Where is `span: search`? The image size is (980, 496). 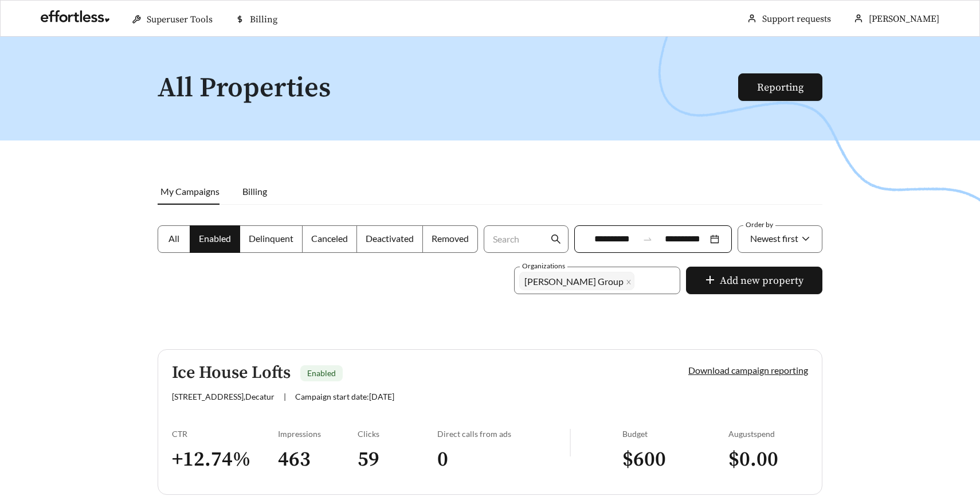
span: search is located at coordinates (556, 239).